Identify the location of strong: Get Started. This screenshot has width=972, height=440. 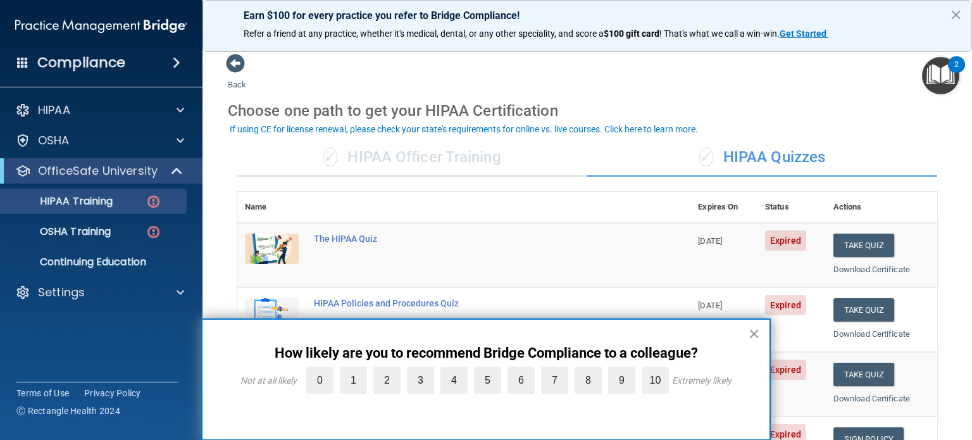
(803, 34).